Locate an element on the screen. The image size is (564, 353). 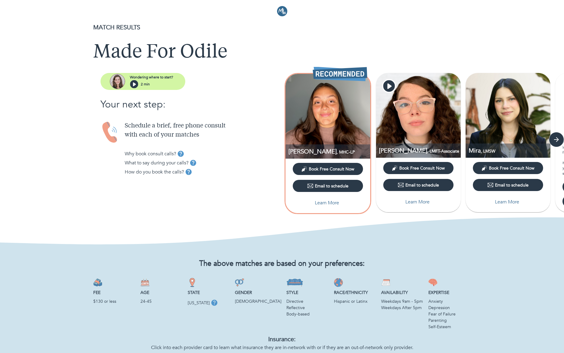
p: Self-Esteem is located at coordinates (450, 327).